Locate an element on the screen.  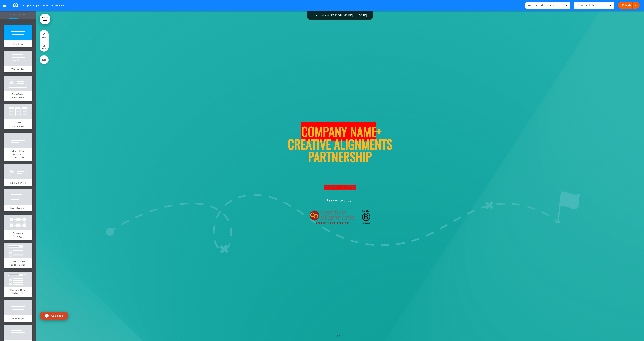
span: COMPANY NAME is located at coordinates (339, 131).